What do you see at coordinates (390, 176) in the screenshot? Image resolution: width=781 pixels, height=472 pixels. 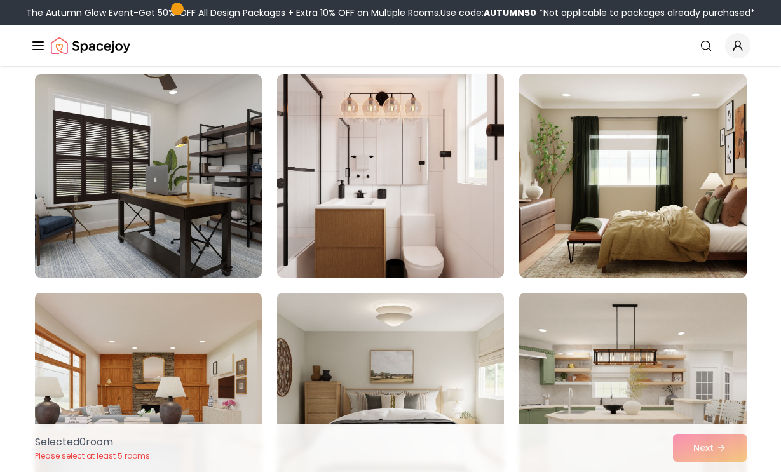 I see `img: Room room-2` at bounding box center [390, 176].